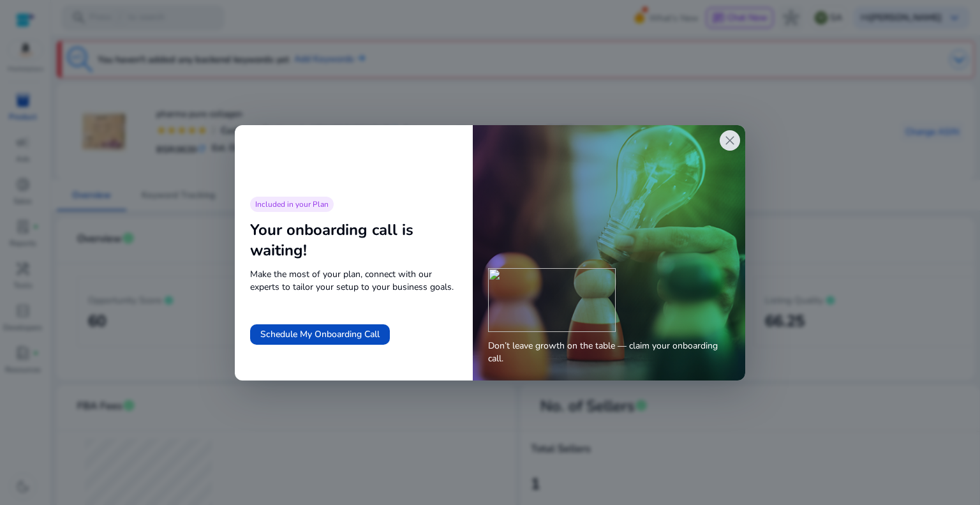 The width and height of the screenshot is (980, 505). I want to click on span: Included in your Plan, so click(292, 204).